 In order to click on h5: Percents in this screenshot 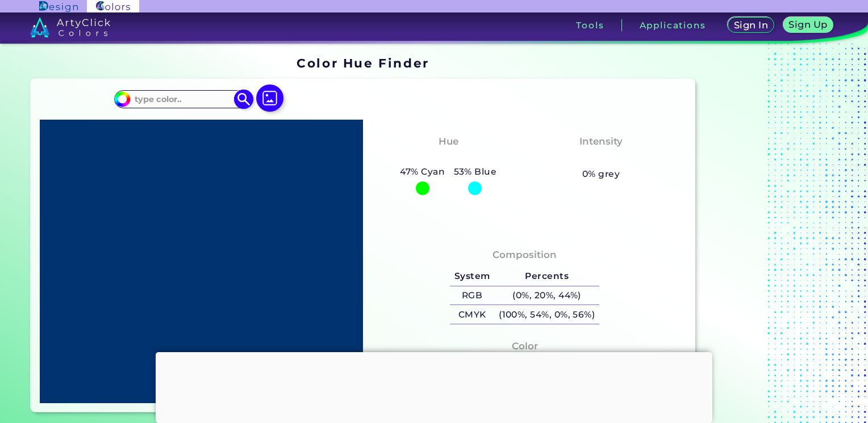, I will do `click(546, 277)`.